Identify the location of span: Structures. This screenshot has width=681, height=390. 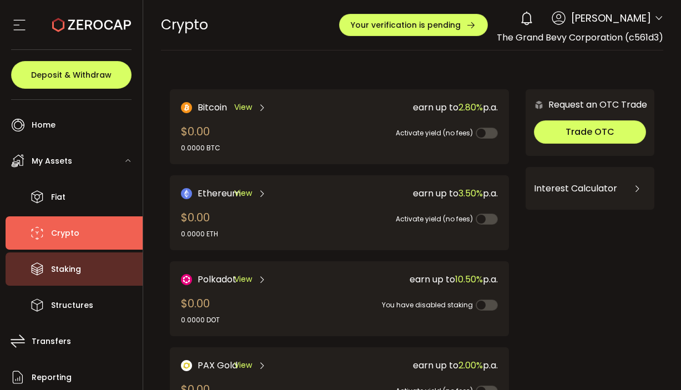
(72, 305).